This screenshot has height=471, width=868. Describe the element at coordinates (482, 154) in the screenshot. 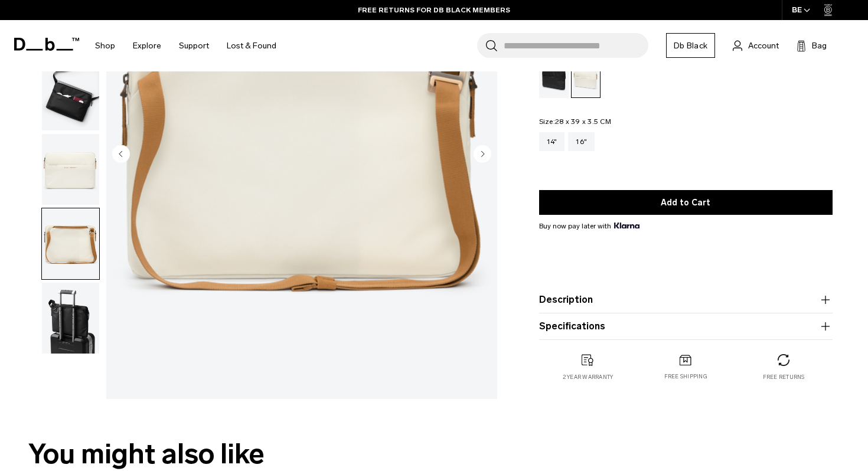

I see `button: Next slide` at that location.